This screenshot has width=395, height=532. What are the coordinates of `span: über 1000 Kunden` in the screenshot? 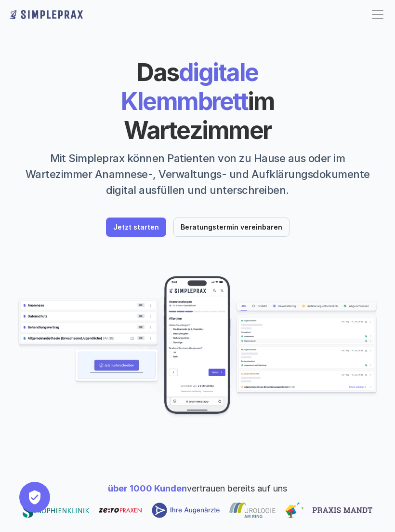 It's located at (148, 488).